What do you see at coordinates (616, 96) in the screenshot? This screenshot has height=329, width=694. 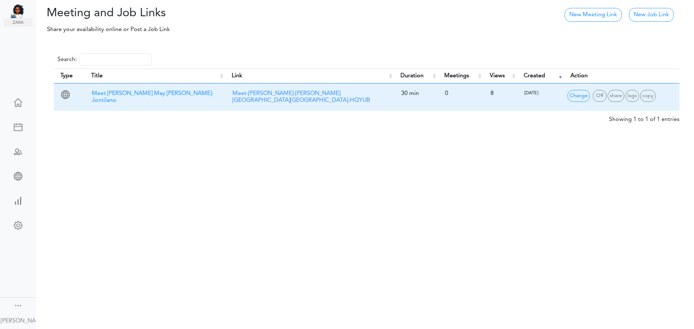 I see `span: Share Link` at bounding box center [616, 96].